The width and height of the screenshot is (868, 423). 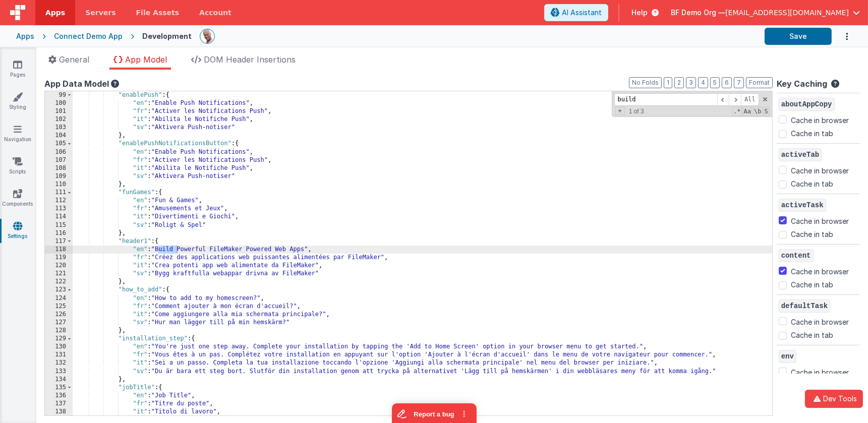 I want to click on span: defaultTask, so click(x=805, y=306).